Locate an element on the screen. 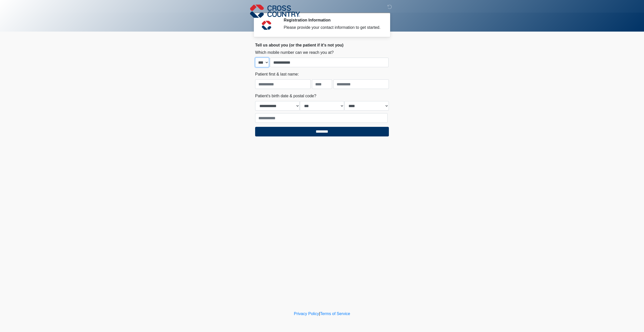 This screenshot has height=332, width=644. div: Please provide your contact information to get started. is located at coordinates (332, 27).